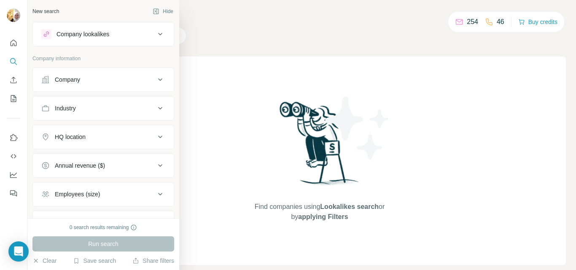 Image resolution: width=576 pixels, height=270 pixels. I want to click on p: 46, so click(501, 22).